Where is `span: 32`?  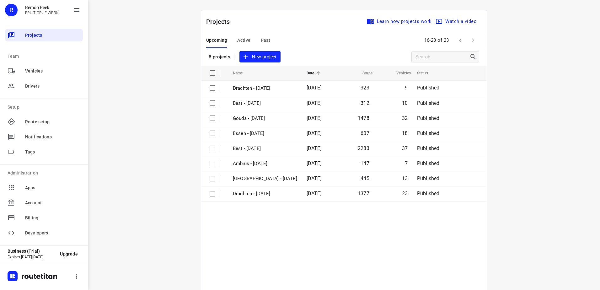
span: 32 is located at coordinates (405, 118).